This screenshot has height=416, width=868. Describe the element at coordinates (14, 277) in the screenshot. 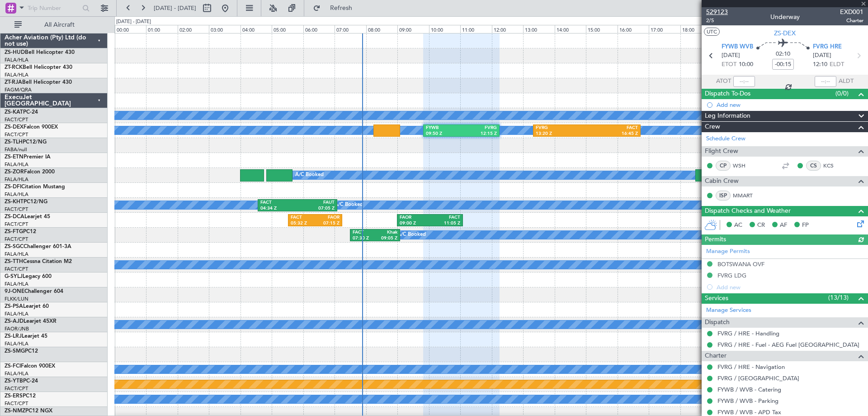

I see `span: G-SYLJ` at that location.